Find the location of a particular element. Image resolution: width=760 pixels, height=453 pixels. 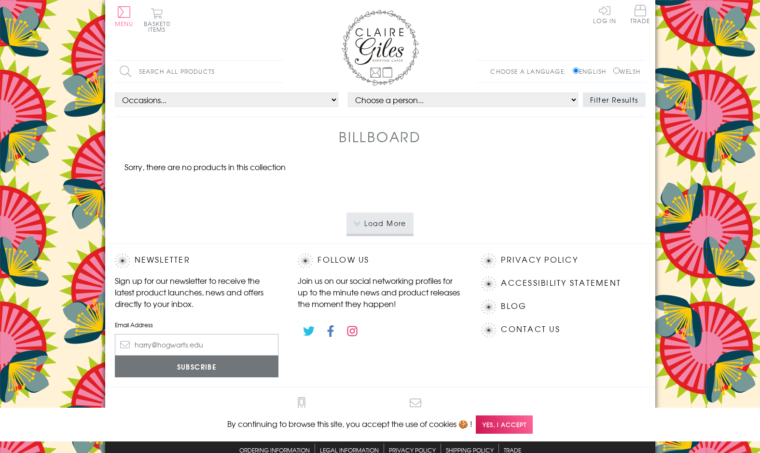

button: Menu is located at coordinates (124, 16).